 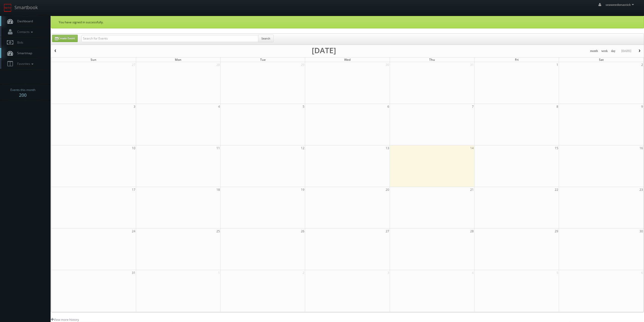 What do you see at coordinates (218, 231) in the screenshot?
I see `span: 25` at bounding box center [218, 231].